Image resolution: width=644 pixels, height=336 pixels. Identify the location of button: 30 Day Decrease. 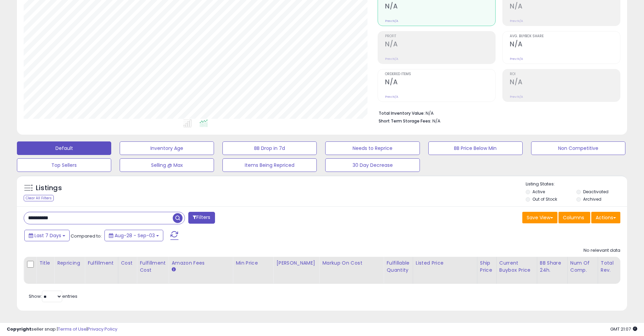
(372, 165).